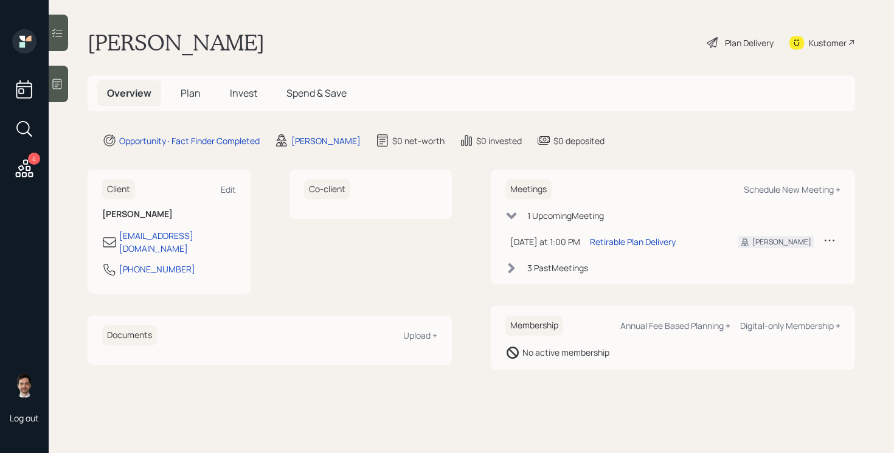 This screenshot has width=894, height=453. I want to click on div: Upload +, so click(420, 335).